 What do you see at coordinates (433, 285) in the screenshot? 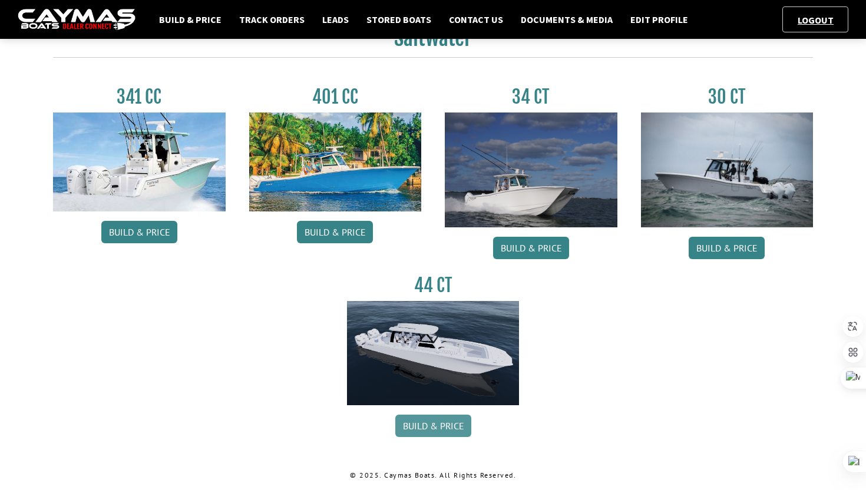
I see `h3: 44 CT` at bounding box center [433, 285].